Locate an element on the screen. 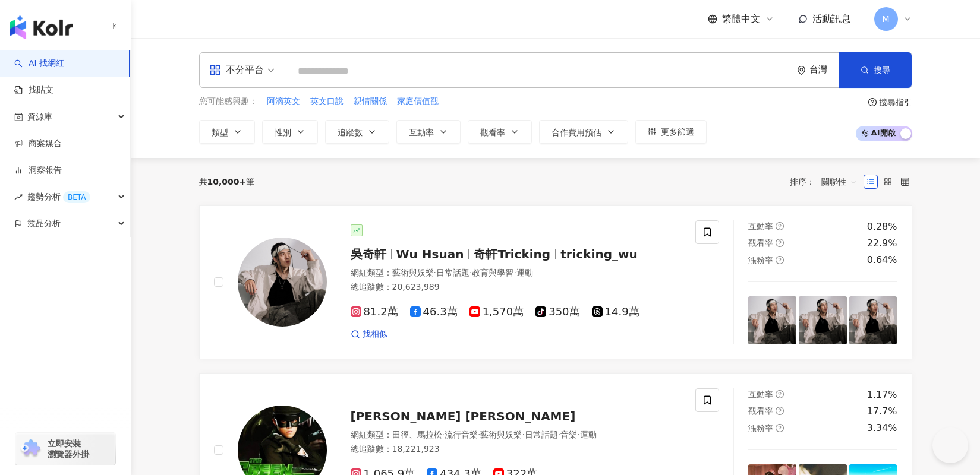  a: searchAI 找網紅 is located at coordinates (40, 63).